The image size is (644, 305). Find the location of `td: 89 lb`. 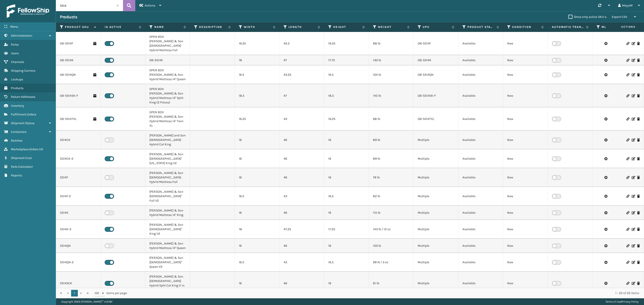

td: 89 lb is located at coordinates (391, 140).